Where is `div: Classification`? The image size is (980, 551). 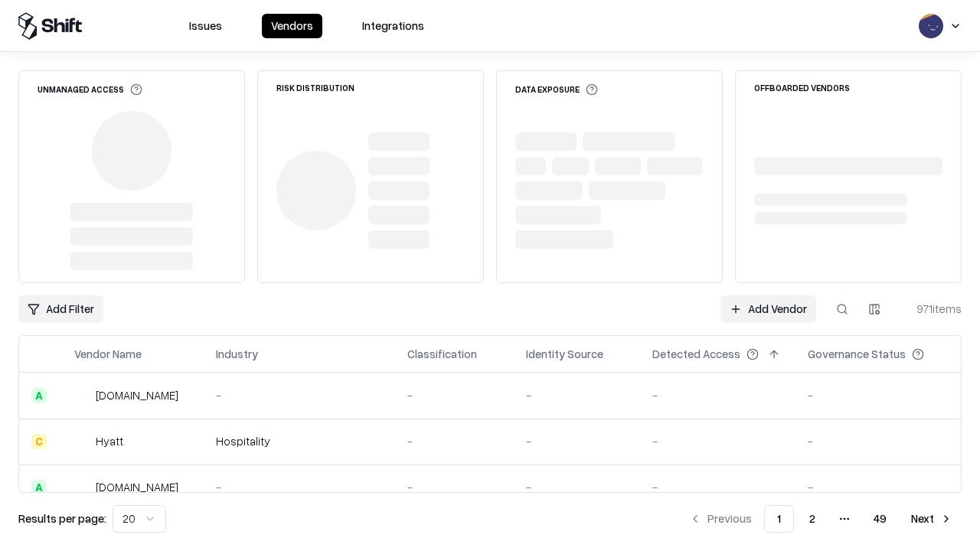 div: Classification is located at coordinates (442, 353).